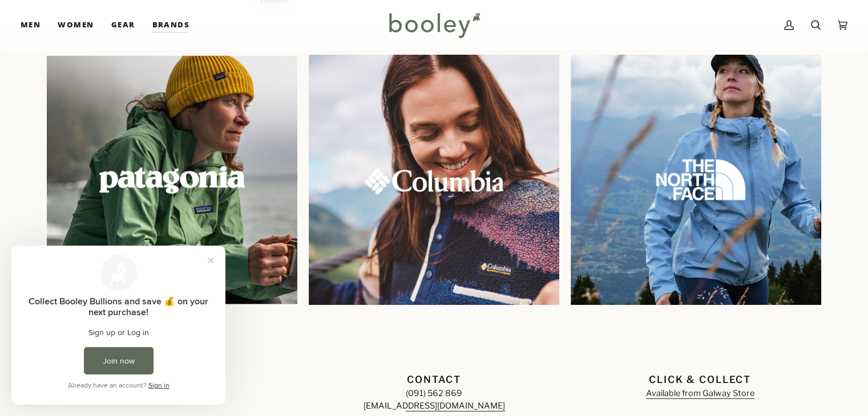 This screenshot has width=868, height=416. I want to click on a: Available from Galway Store, so click(700, 394).